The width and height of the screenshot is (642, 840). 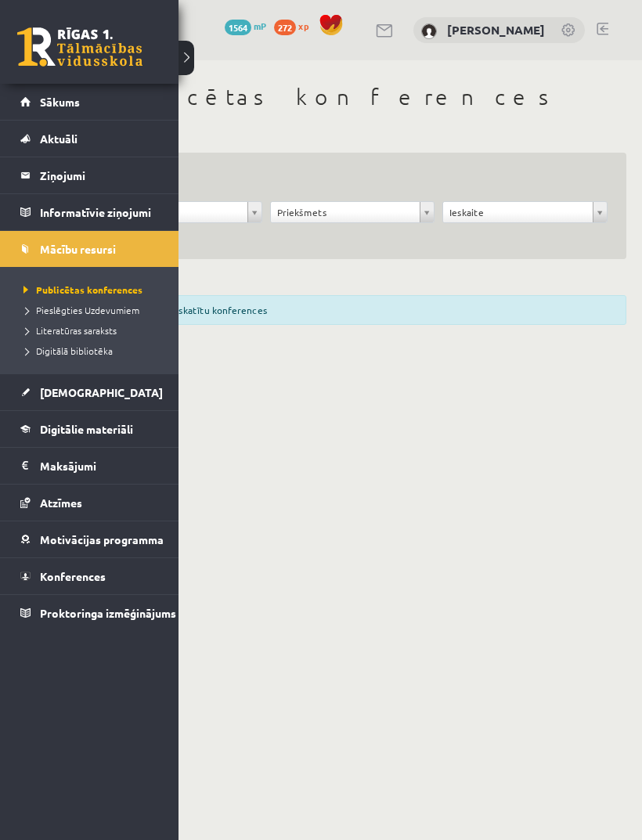 What do you see at coordinates (89, 138) in the screenshot?
I see `a: Aktuāli` at bounding box center [89, 138].